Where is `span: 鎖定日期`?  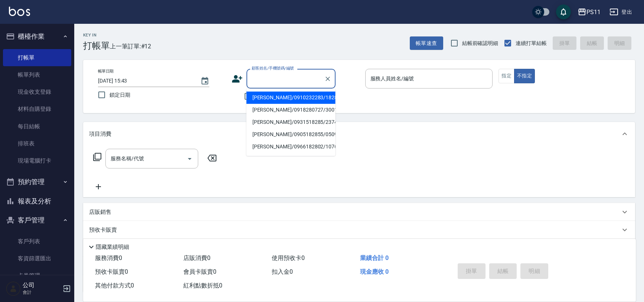
span: 鎖定日期 is located at coordinates (120, 95).